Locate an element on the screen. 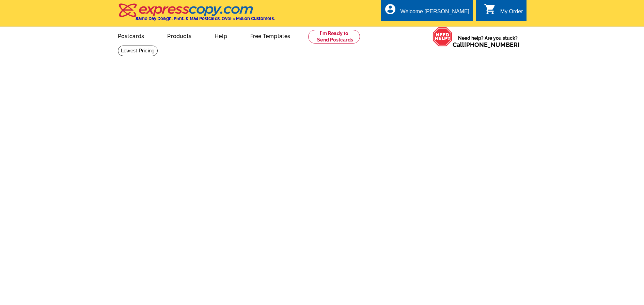 This screenshot has width=644, height=305. a: Free Templates is located at coordinates (270, 36).